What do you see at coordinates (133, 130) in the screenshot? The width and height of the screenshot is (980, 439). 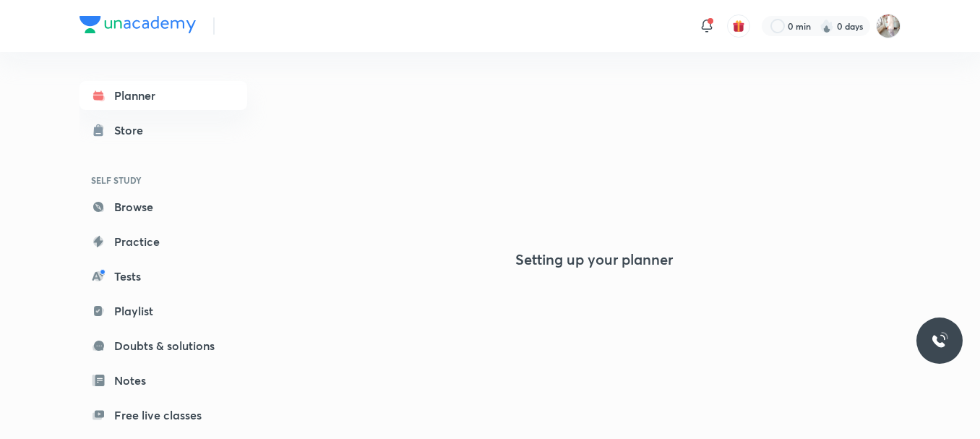 I see `div: Store` at bounding box center [133, 130].